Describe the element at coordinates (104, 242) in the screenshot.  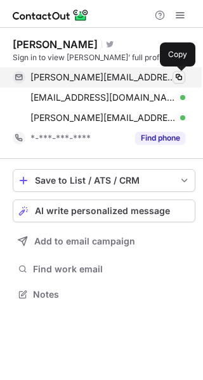
I see `button: Add to email campaign` at that location.